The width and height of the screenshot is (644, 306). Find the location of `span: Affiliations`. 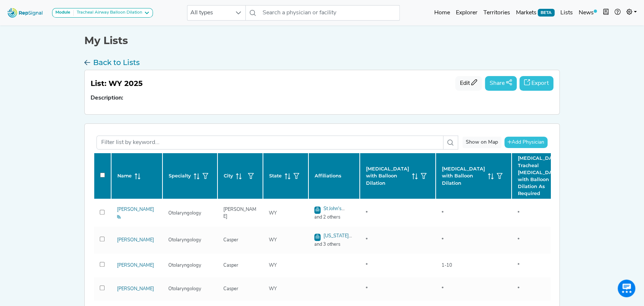

span: Affiliations is located at coordinates (328, 175).